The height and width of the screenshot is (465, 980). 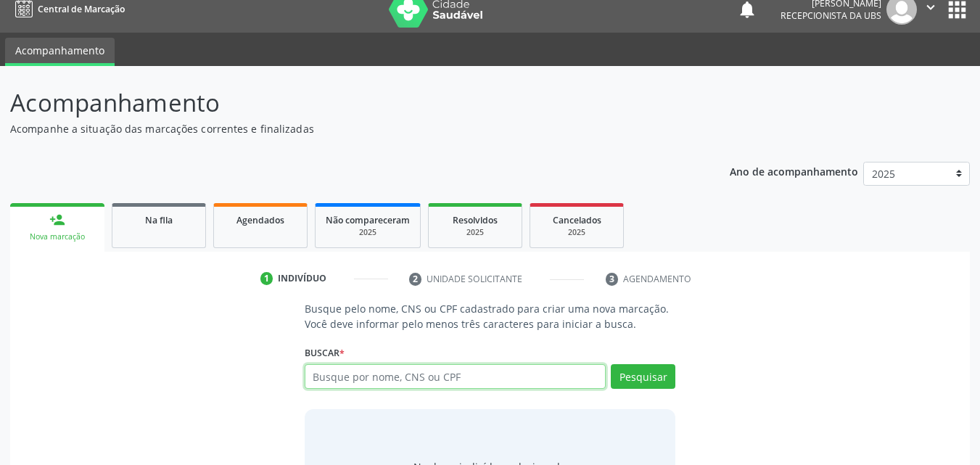 I want to click on label: Buscar, so click(x=324, y=353).